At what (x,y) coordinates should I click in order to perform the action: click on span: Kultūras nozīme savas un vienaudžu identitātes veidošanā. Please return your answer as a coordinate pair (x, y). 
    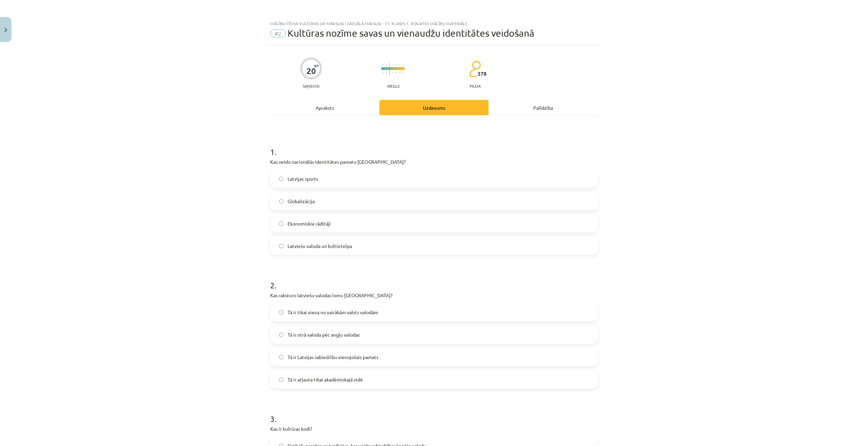
    Looking at the image, I should click on (411, 33).